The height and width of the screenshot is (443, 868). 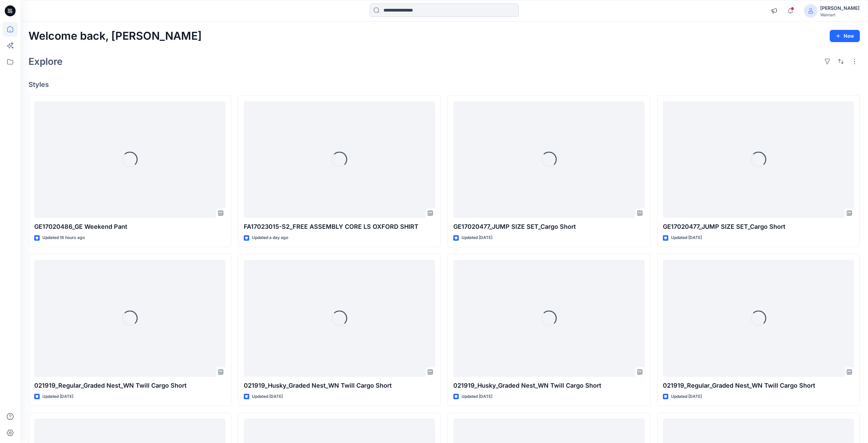 What do you see at coordinates (845, 36) in the screenshot?
I see `button: New` at bounding box center [845, 36].